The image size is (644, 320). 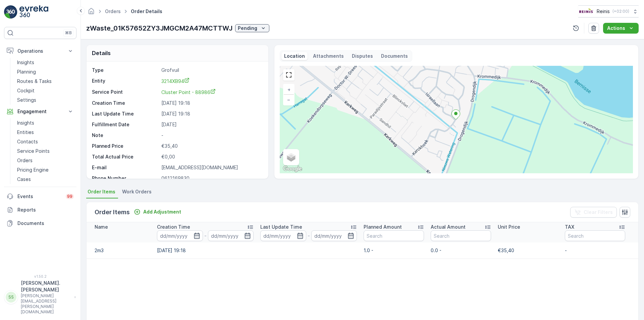 What do you see at coordinates (108, 146) in the screenshot?
I see `p: Planned Price` at bounding box center [108, 146].